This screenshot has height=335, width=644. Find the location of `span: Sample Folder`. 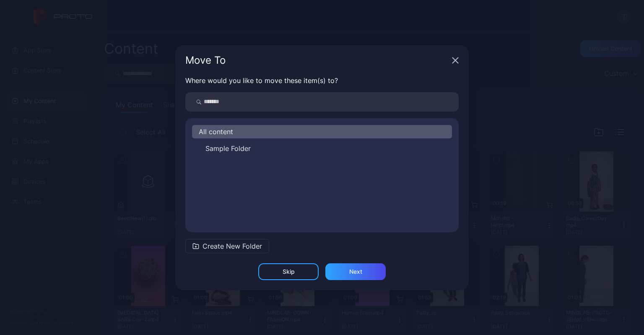

span: Sample Folder is located at coordinates (228, 148).